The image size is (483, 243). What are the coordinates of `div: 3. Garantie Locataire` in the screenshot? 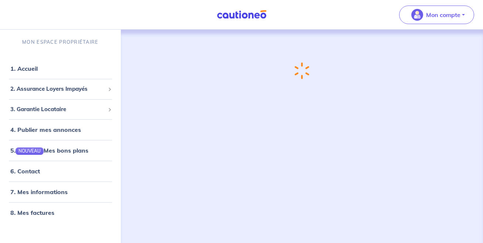 It's located at (60, 109).